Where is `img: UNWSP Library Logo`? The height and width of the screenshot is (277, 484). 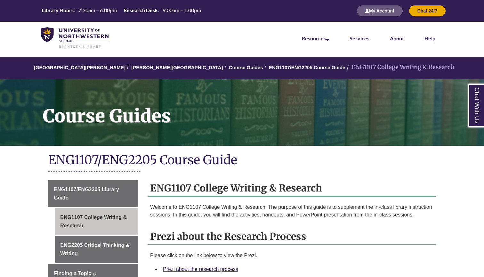 img: UNWSP Library Logo is located at coordinates (75, 38).